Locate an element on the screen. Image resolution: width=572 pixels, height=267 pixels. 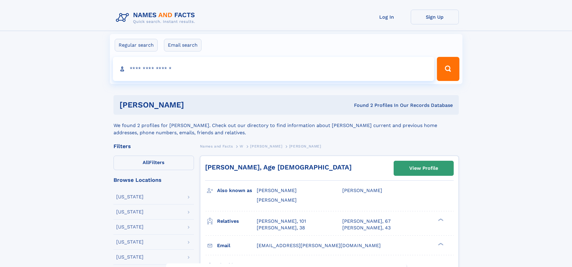
span: W is located at coordinates (242, 146).